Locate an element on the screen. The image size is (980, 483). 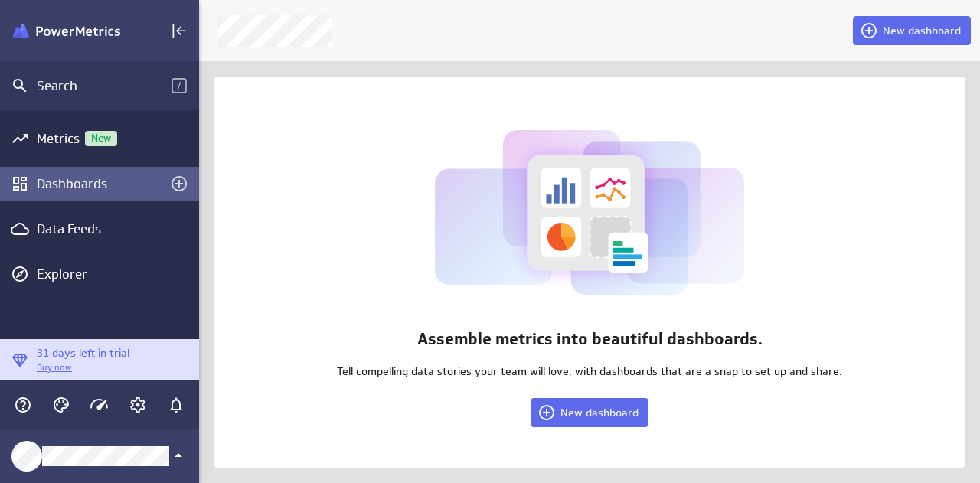
div: Search is located at coordinates (104, 86).